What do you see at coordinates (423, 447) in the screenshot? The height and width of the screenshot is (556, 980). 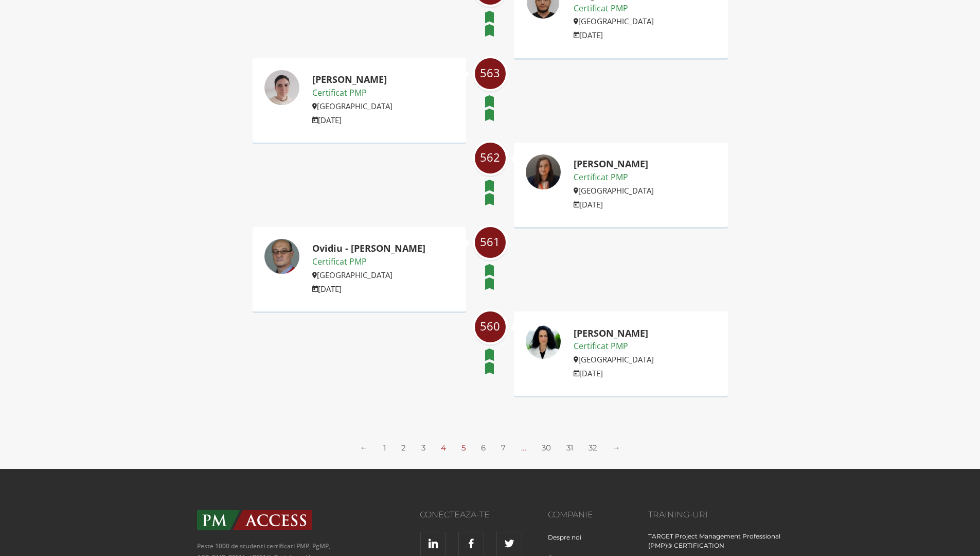 I see `a: 3` at bounding box center [423, 447].